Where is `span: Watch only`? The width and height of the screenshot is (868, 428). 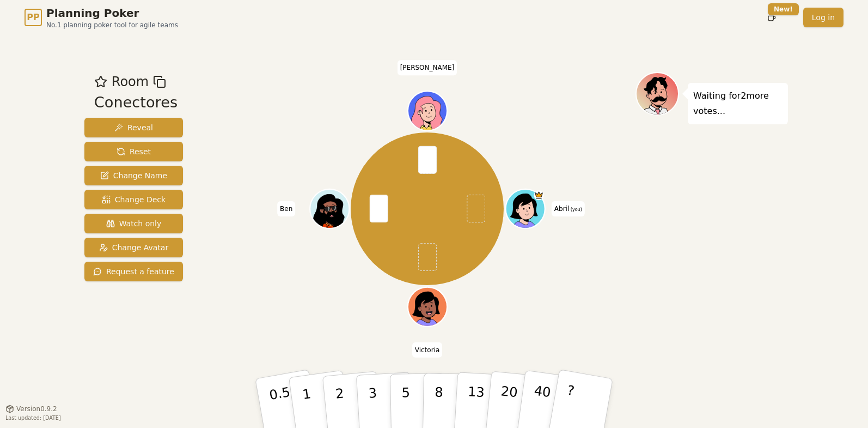 span: Watch only is located at coordinates (134, 224).